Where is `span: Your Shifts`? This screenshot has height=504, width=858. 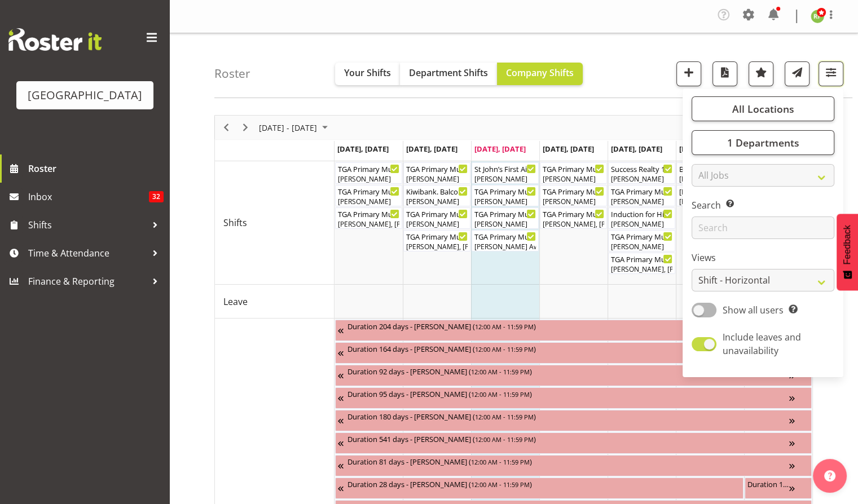 span: Your Shifts is located at coordinates (367, 73).